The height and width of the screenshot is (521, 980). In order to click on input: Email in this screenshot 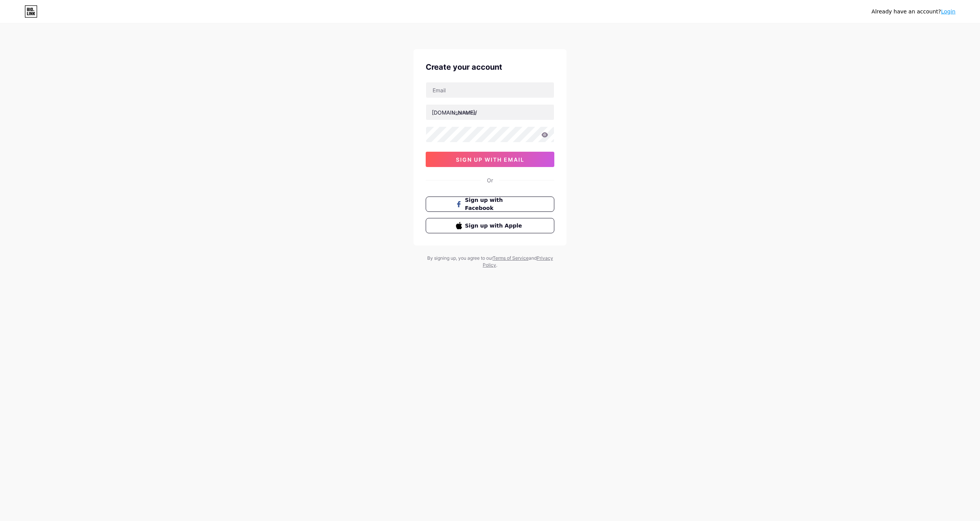, I will do `click(490, 90)`.